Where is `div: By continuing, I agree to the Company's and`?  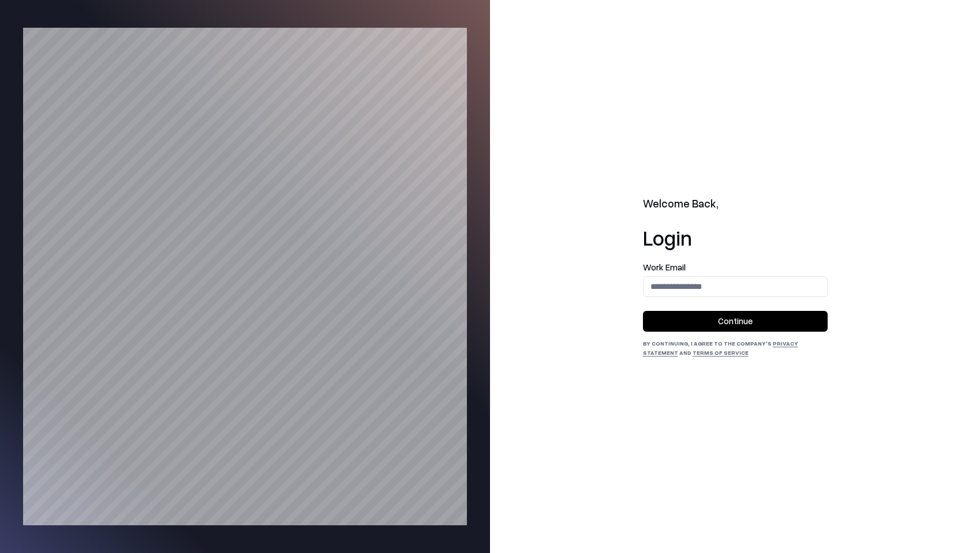
div: By continuing, I agree to the Company's and is located at coordinates (736, 348).